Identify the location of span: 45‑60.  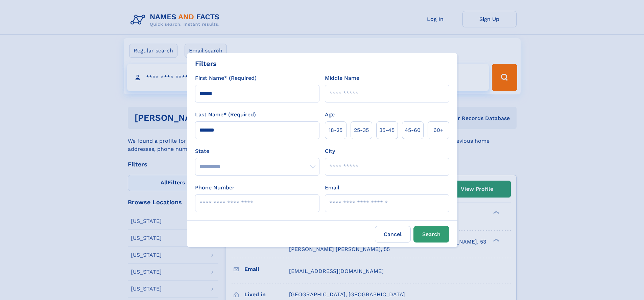
(412, 130).